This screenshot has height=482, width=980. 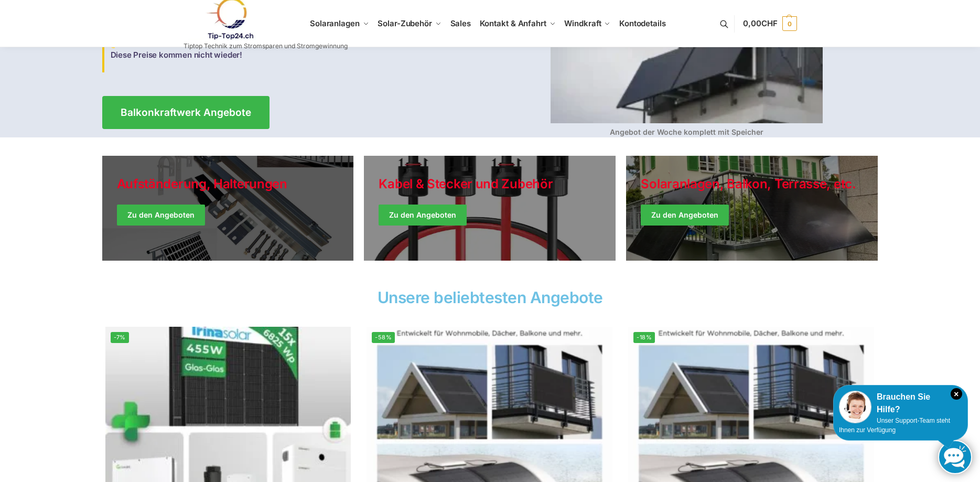 What do you see at coordinates (900, 403) in the screenshot?
I see `div: Brauchen Sie Hilfe?` at bounding box center [900, 403].